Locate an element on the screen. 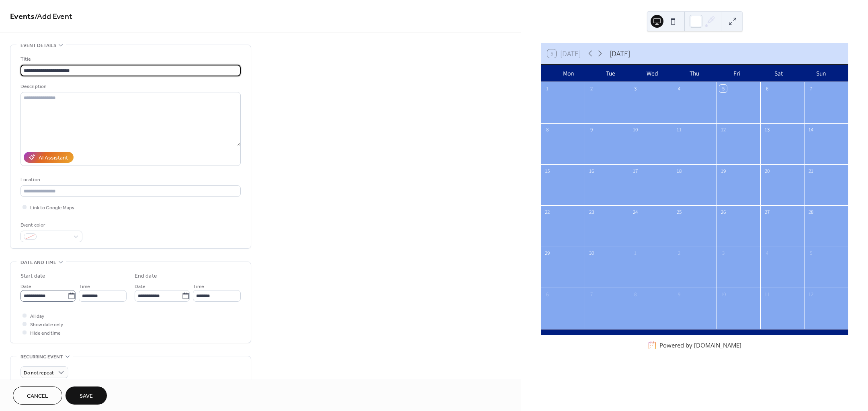 This screenshot has width=868, height=411. a: Events is located at coordinates (22, 16).